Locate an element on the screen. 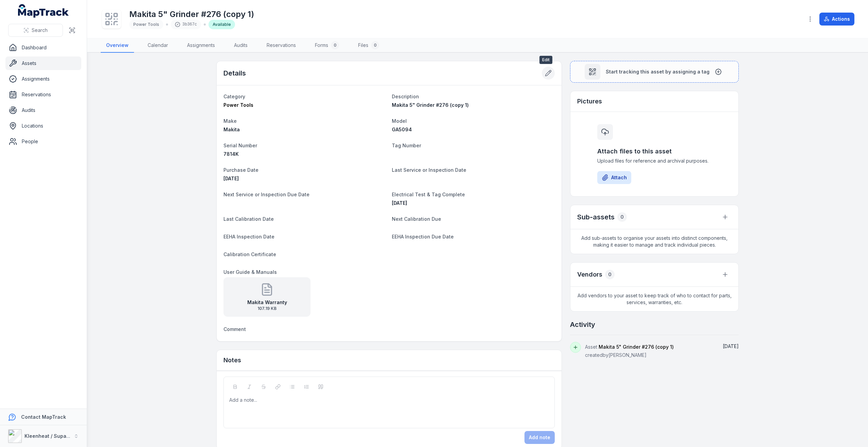  span: Last Calibration Date is located at coordinates (249, 219).